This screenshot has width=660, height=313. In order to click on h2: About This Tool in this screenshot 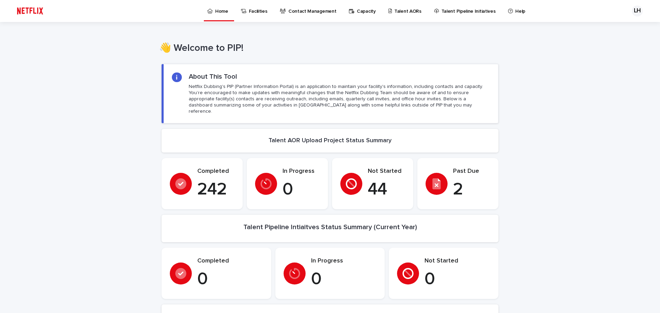, I will do `click(213, 77)`.